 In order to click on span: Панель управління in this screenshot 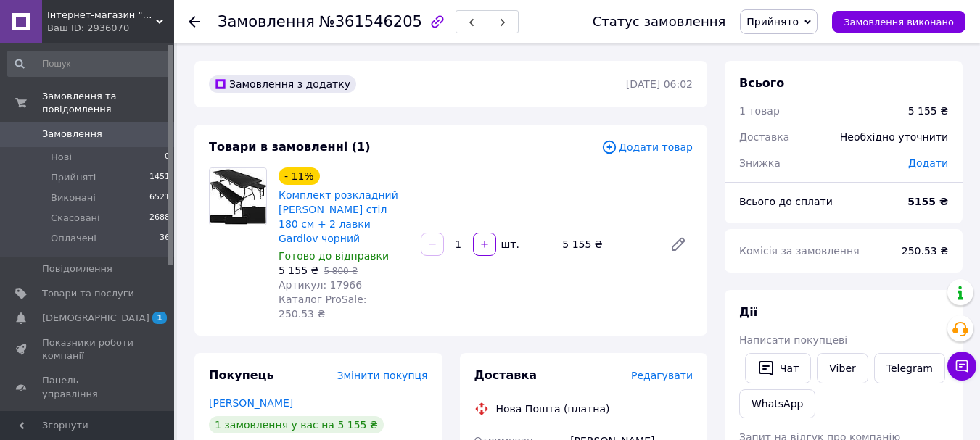, I will do `click(88, 387)`.